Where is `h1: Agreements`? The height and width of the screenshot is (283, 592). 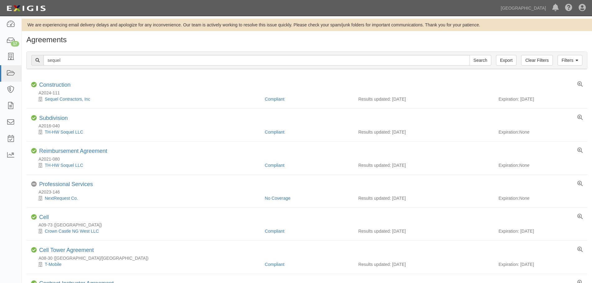
h1: Agreements is located at coordinates (307, 40).